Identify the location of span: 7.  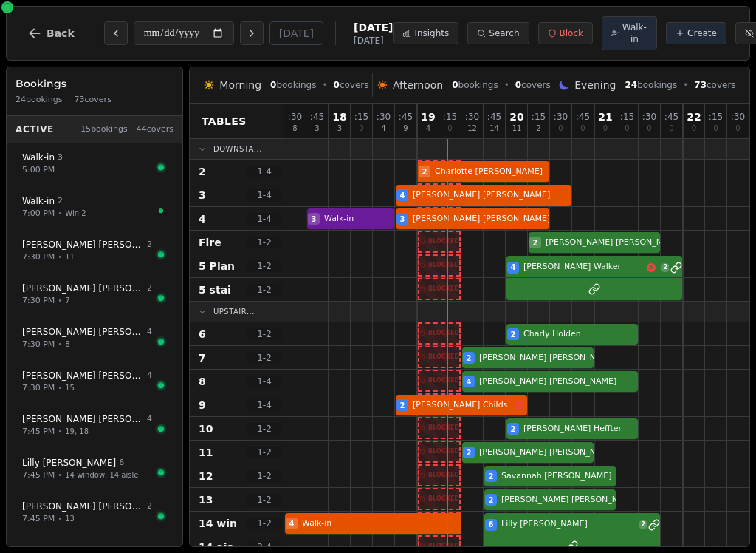
(202, 357).